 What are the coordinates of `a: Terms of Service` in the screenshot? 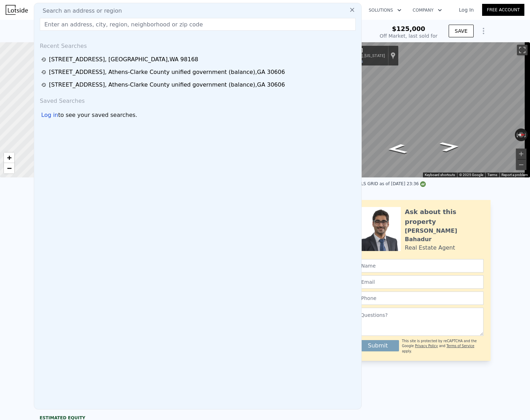 It's located at (460, 346).